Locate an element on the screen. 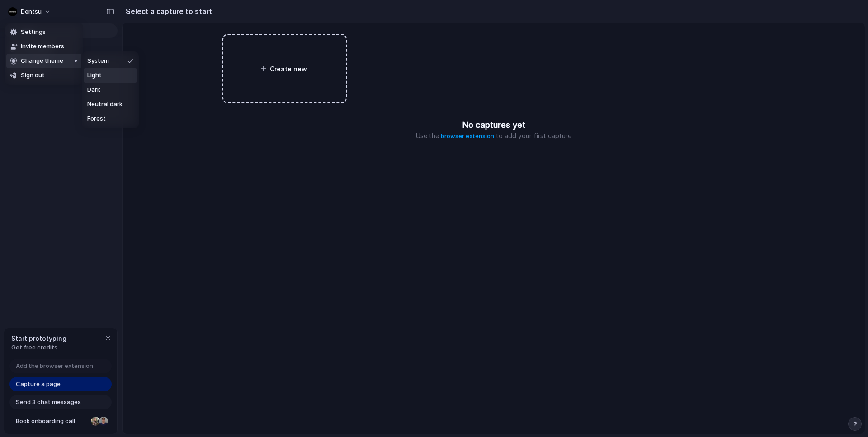 The height and width of the screenshot is (437, 868). span: Neutral dark is located at coordinates (105, 104).